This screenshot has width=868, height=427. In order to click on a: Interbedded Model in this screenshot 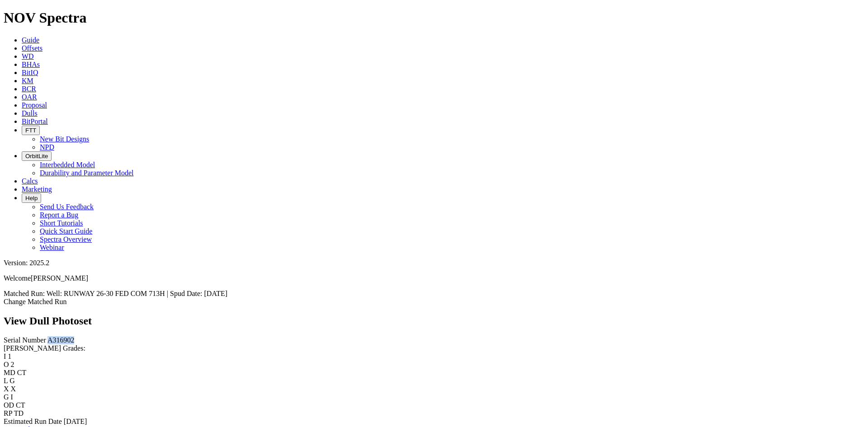, I will do `click(67, 165)`.